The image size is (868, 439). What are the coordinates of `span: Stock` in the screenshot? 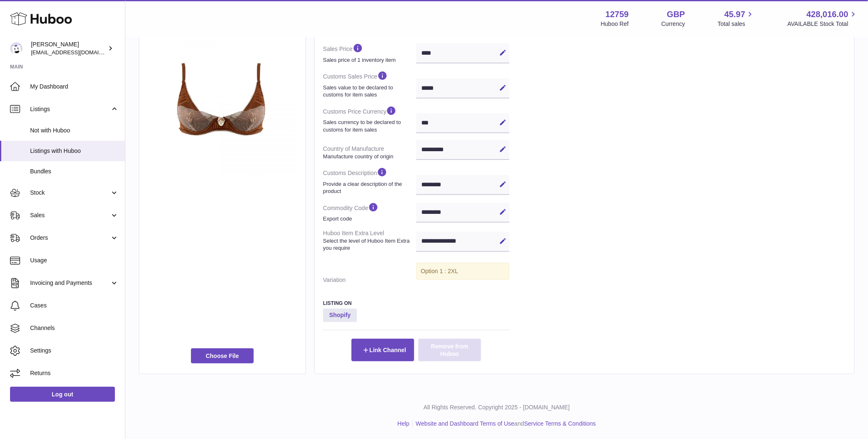 It's located at (70, 192).